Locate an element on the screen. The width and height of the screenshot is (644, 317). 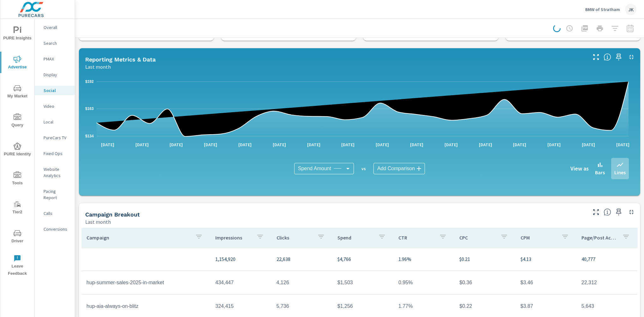
p: $4.13 is located at coordinates (546, 259).